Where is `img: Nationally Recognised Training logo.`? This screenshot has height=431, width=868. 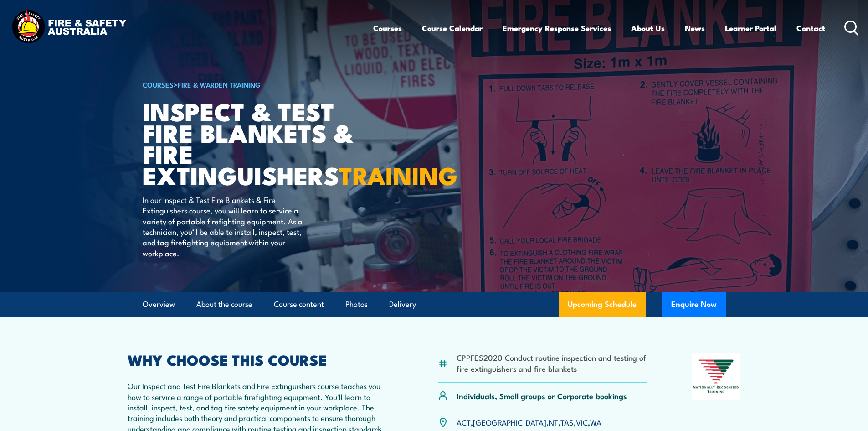 img: Nationally Recognised Training logo. is located at coordinates (716, 376).